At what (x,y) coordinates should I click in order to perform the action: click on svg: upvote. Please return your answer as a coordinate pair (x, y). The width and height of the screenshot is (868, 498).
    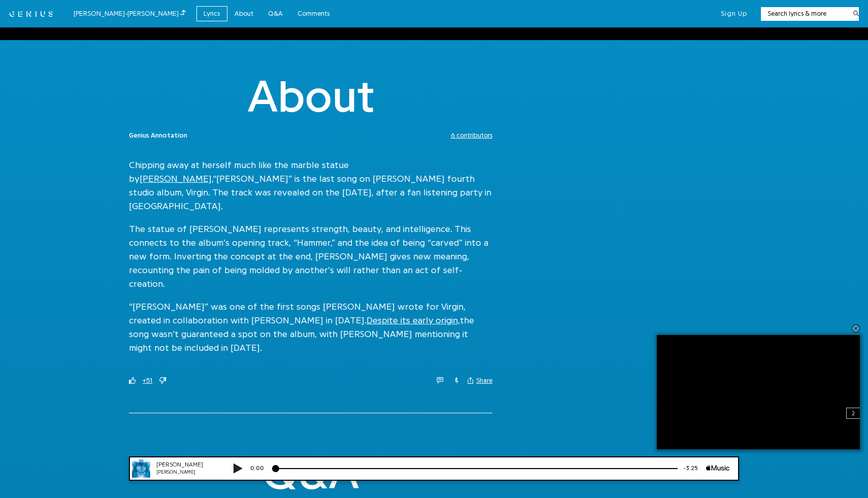
    Looking at the image, I should click on (133, 381).